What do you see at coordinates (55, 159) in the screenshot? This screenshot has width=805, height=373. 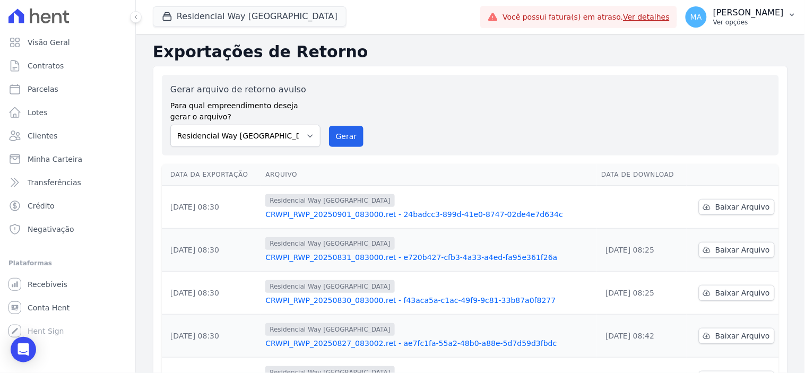 I see `span: Minha Carteira` at bounding box center [55, 159].